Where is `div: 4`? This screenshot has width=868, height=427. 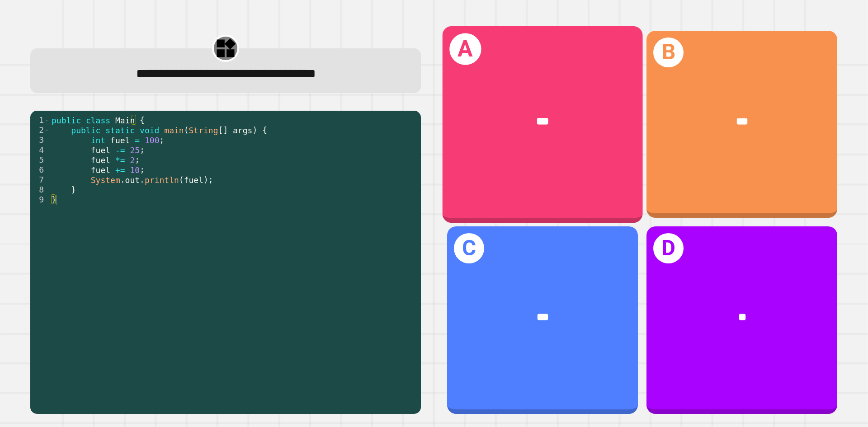 div: 4 is located at coordinates (40, 150).